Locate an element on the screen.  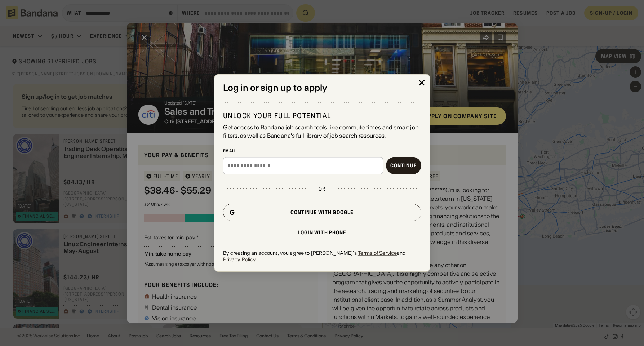
div: Log in or sign up to apply is located at coordinates (322, 88).